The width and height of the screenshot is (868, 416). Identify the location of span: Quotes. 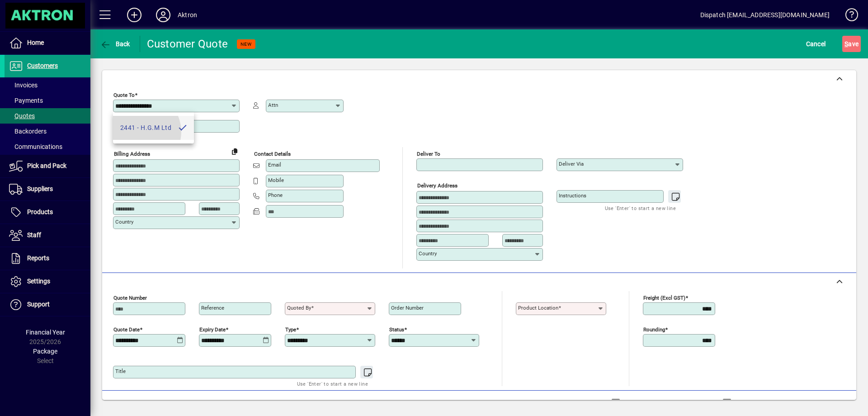
(22, 116).